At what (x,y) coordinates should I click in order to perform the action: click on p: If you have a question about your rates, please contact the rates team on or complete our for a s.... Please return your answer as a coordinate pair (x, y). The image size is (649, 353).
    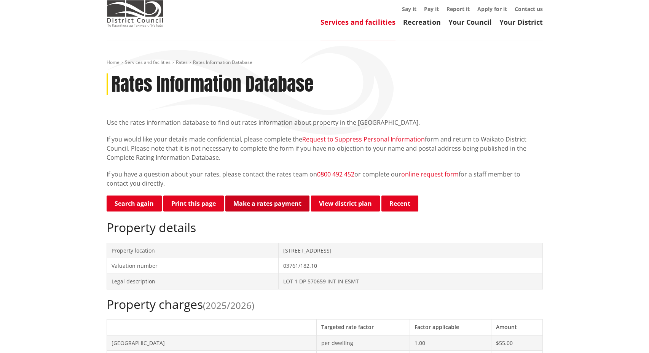
    Looking at the image, I should click on (325, 179).